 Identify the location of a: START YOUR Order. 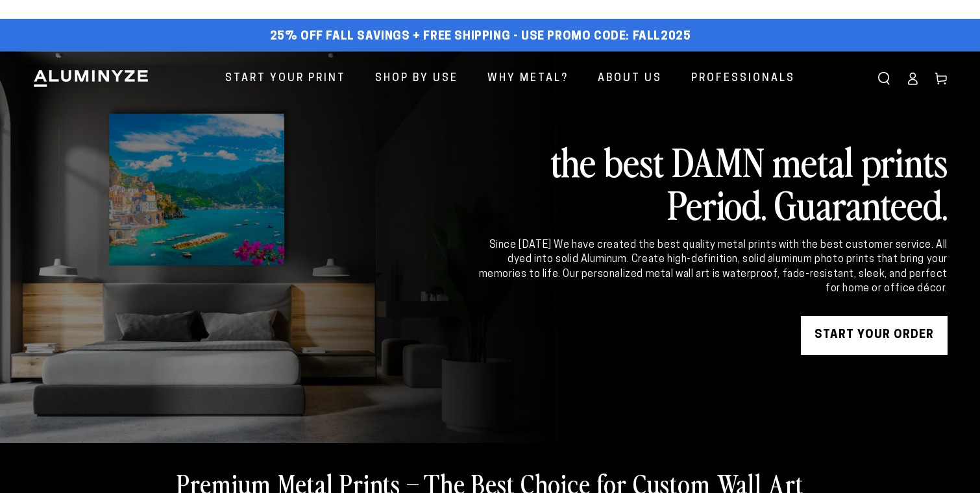
(875, 335).